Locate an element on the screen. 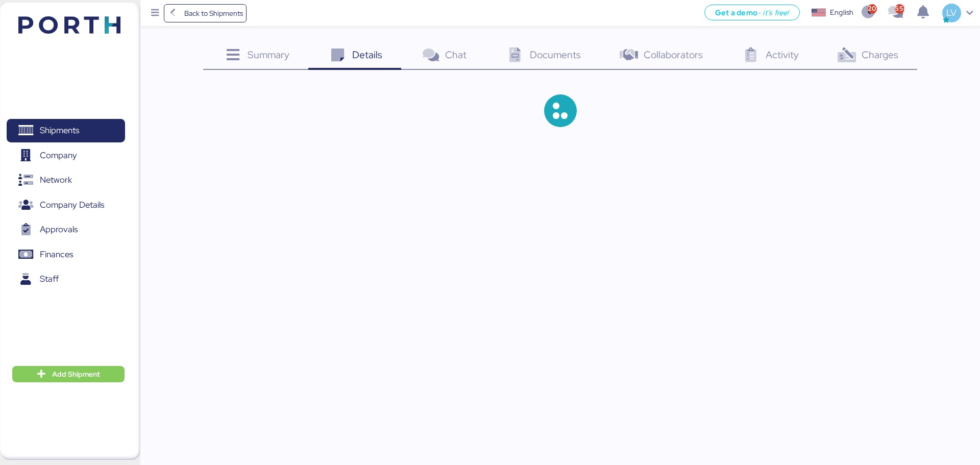  button: Menu is located at coordinates (155, 13).